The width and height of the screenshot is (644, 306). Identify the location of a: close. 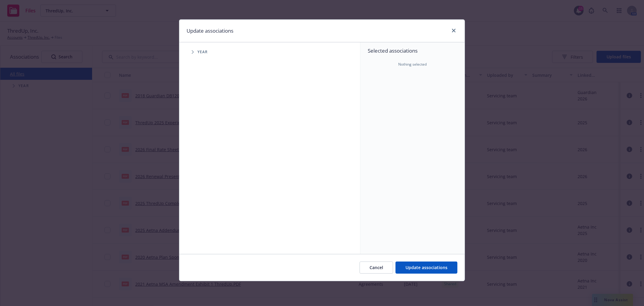
(454, 31).